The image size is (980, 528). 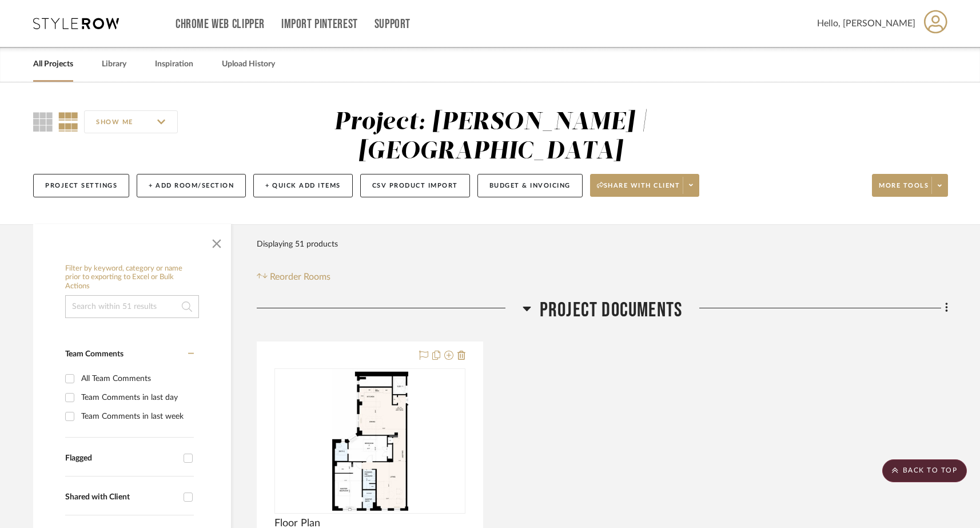 I want to click on span: Share with client, so click(x=639, y=190).